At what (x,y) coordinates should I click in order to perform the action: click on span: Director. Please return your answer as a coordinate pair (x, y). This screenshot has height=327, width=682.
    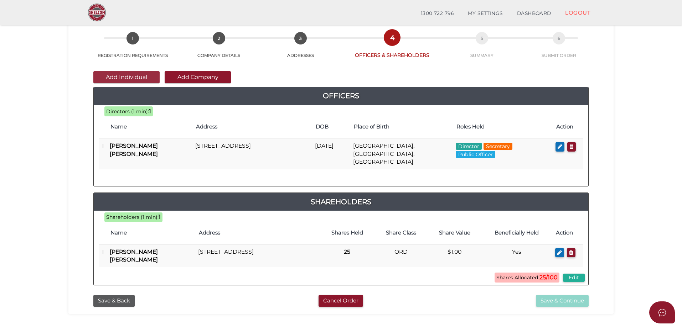
    Looking at the image, I should click on (469, 146).